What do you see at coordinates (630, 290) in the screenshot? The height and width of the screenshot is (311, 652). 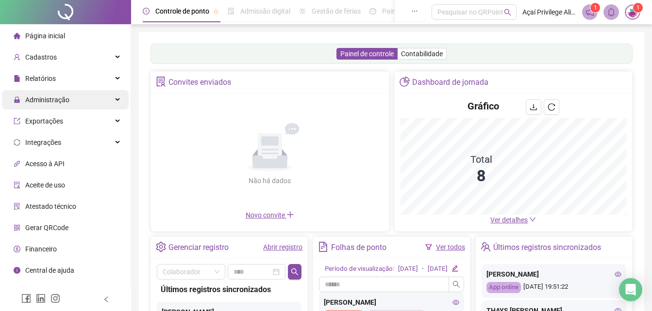 I see `div: Open Intercom Messenger` at bounding box center [630, 290].